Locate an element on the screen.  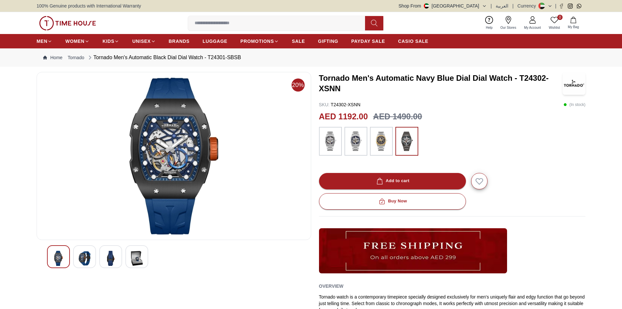
div: Tornado Men's Automatic Black Dial Dial Watch - T24301-SBSB is located at coordinates (164, 57).